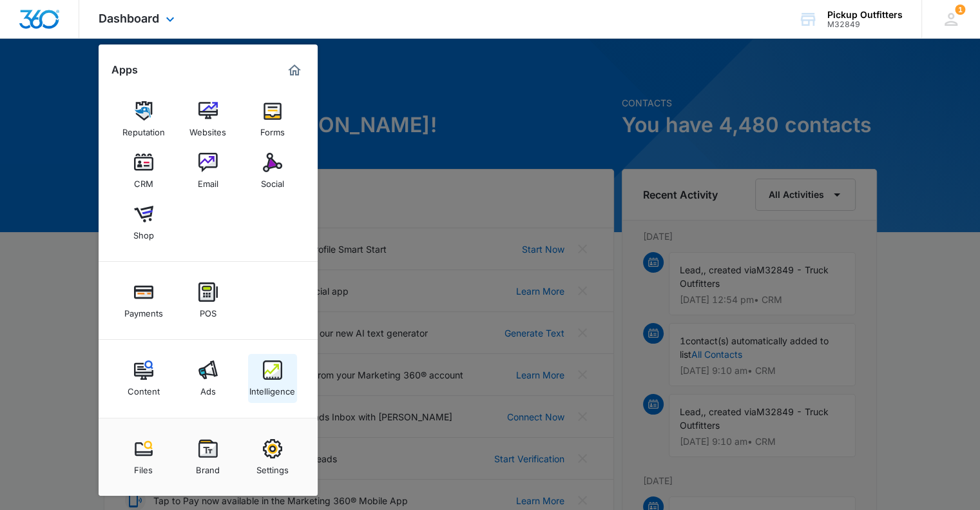  Describe the element at coordinates (129, 18) in the screenshot. I see `span: Dashboard` at that location.